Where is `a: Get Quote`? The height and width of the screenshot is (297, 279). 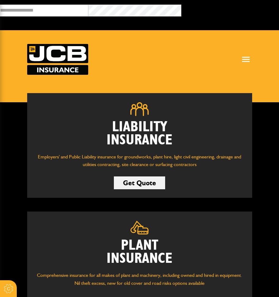
a: Get Quote is located at coordinates (139, 183).